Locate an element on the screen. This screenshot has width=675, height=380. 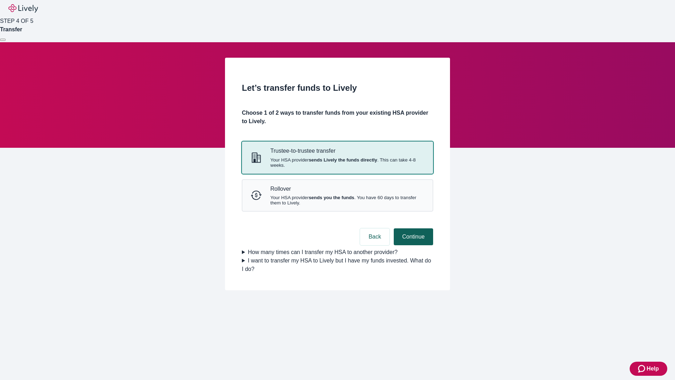
button: Continue is located at coordinates (413, 237).